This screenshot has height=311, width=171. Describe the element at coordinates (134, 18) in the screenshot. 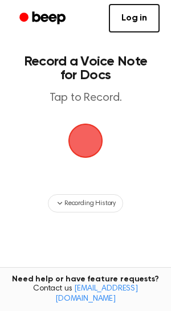

I see `a: Log in` at that location.